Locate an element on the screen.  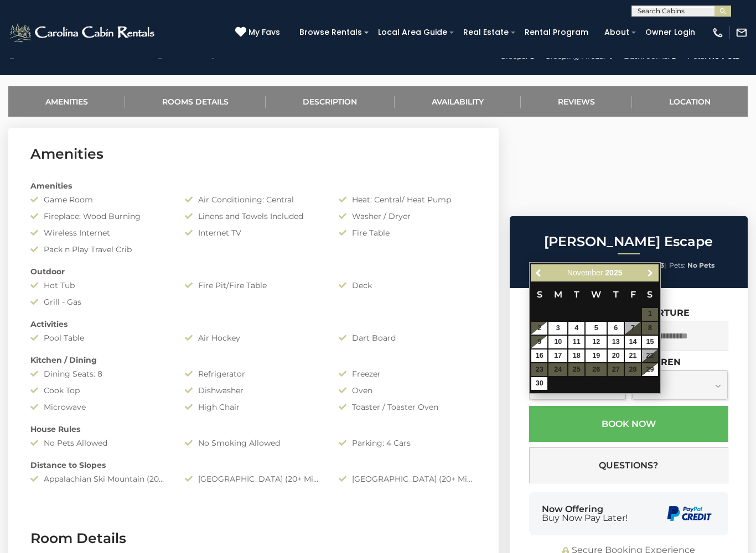
a: My Favs is located at coordinates (259, 33).